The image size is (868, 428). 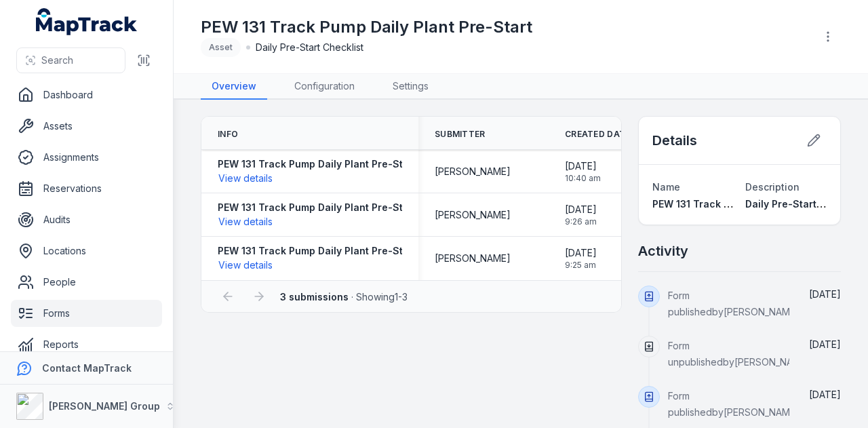 What do you see at coordinates (751, 203) in the screenshot?
I see `span: PEW 131 Track Pump Daily Plant Pre-Start` at bounding box center [751, 203].